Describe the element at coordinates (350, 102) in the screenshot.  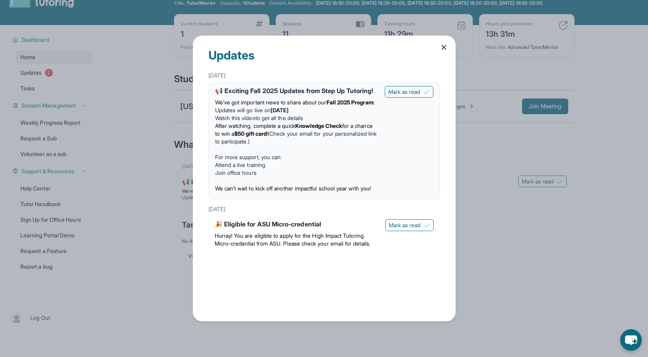
I see `strong: Fall 2025 Program:` at that location.